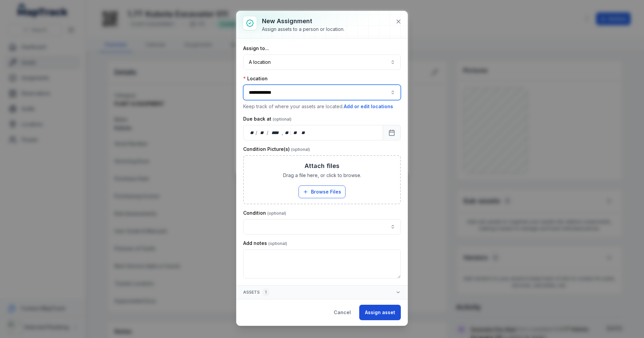 Image resolution: width=644 pixels, height=338 pixels. Describe the element at coordinates (322, 175) in the screenshot. I see `span: Drag a file here, or click to browse.` at that location.